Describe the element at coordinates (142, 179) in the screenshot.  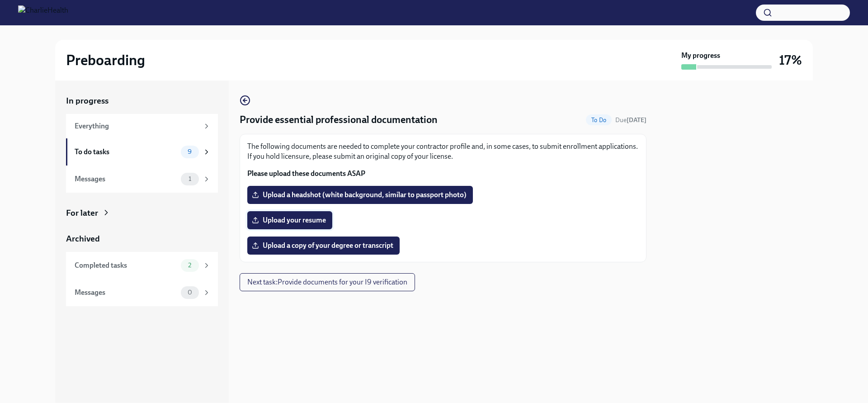
I see `a: Messages1` at that location.